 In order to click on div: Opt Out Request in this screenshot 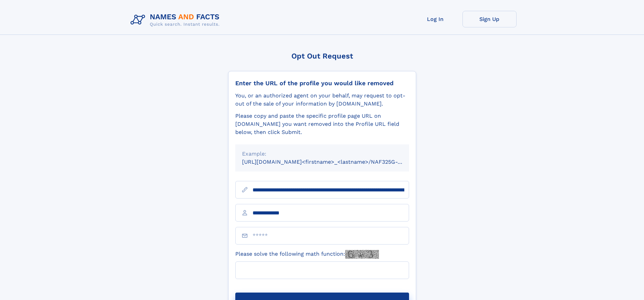, I will do `click(322, 55)`.